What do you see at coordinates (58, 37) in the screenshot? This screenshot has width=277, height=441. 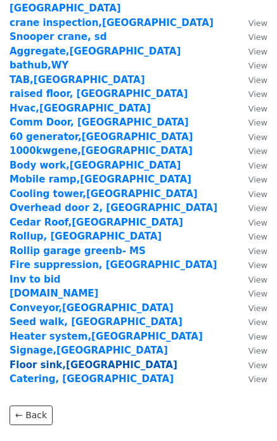 I see `strong: Snooper crane, sd` at bounding box center [58, 37].